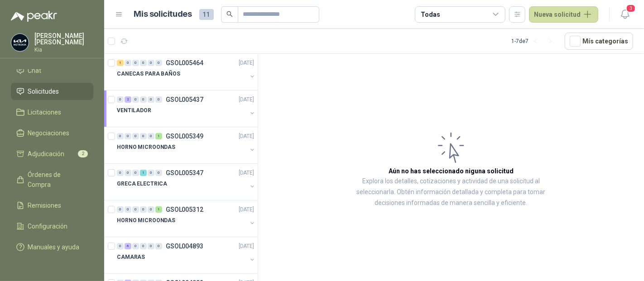 This screenshot has width=644, height=281. Describe the element at coordinates (148, 74) in the screenshot. I see `p: CANECAS PARA BAÑOS` at that location.